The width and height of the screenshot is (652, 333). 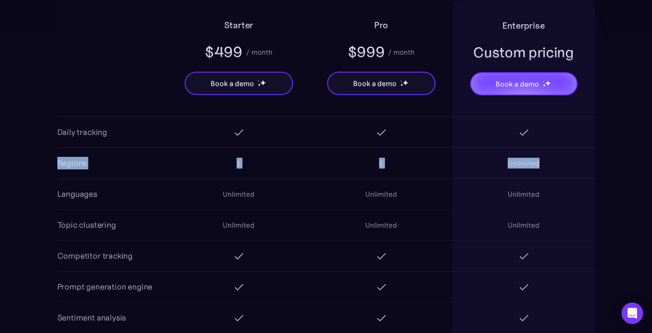 What do you see at coordinates (95, 256) in the screenshot?
I see `div: Competitor tracking` at bounding box center [95, 256].